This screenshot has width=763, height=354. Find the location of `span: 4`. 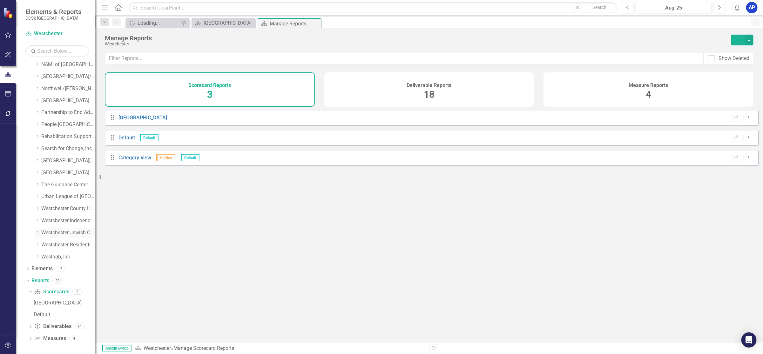

span: 4 is located at coordinates (648, 94).